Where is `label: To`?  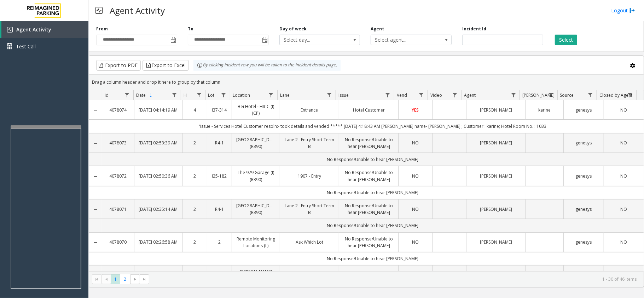 label: To is located at coordinates (191, 29).